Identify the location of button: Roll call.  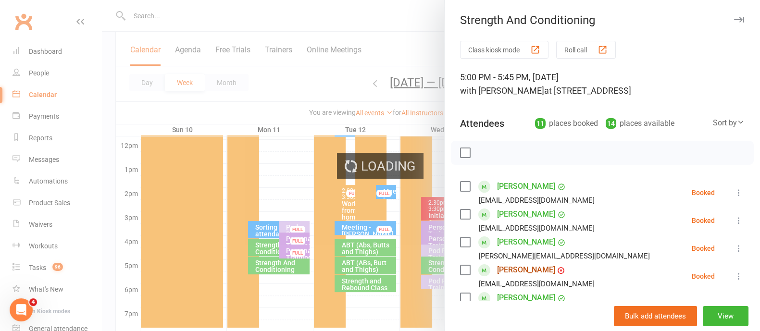
(586, 49).